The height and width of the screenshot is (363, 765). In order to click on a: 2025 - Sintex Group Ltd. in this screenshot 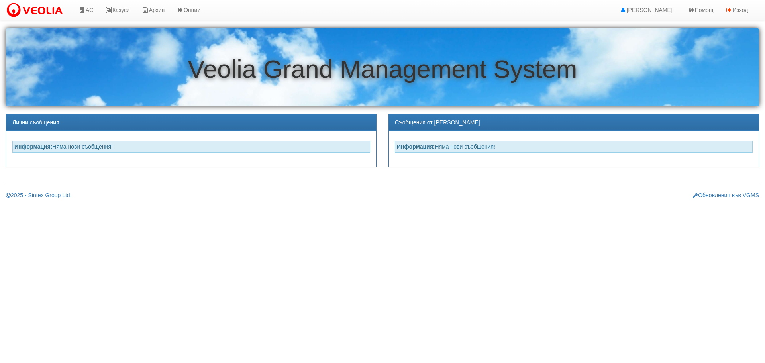, I will do `click(39, 195)`.